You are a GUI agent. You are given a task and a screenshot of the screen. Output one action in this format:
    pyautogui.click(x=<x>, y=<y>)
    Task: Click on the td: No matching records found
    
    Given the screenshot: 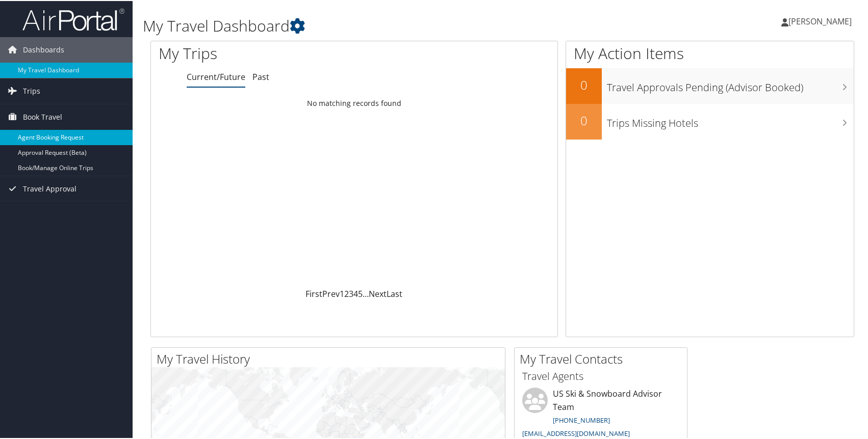 What is the action you would take?
    pyautogui.click(x=354, y=102)
    